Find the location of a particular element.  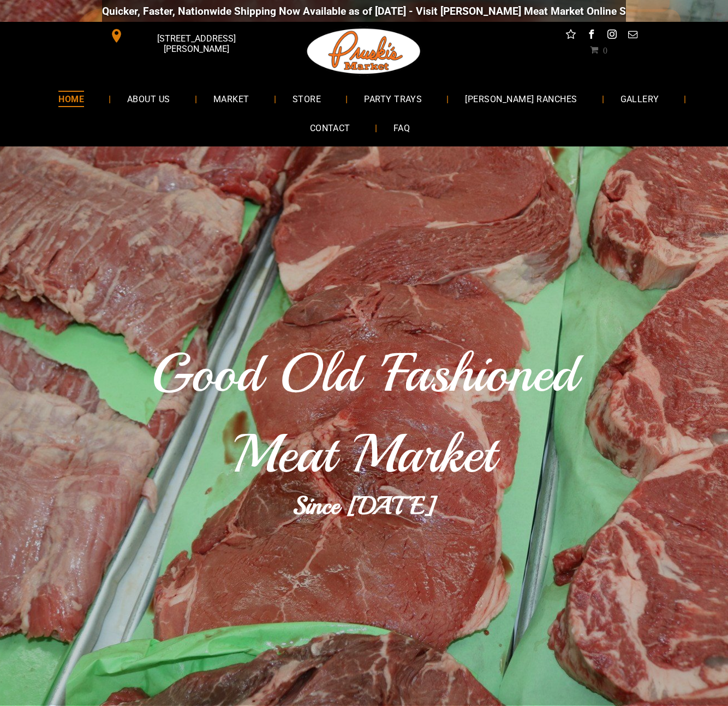

img: Pruski-s+Market+HQ+Logo2-259w.png is located at coordinates (364, 51).